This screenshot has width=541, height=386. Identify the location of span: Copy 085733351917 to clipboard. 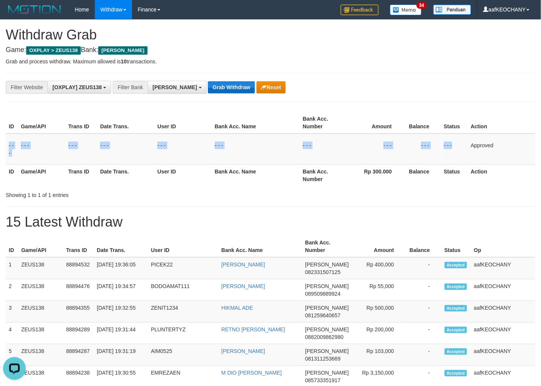
(323, 380).